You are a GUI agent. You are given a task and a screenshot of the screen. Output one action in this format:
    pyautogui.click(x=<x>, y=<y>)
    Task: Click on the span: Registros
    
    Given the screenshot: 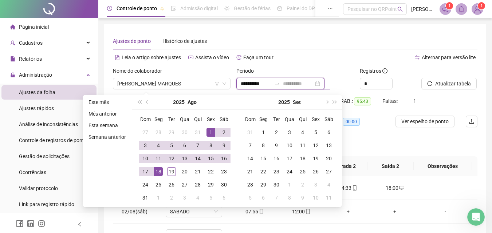 What is the action you would take?
    pyautogui.click(x=374, y=71)
    